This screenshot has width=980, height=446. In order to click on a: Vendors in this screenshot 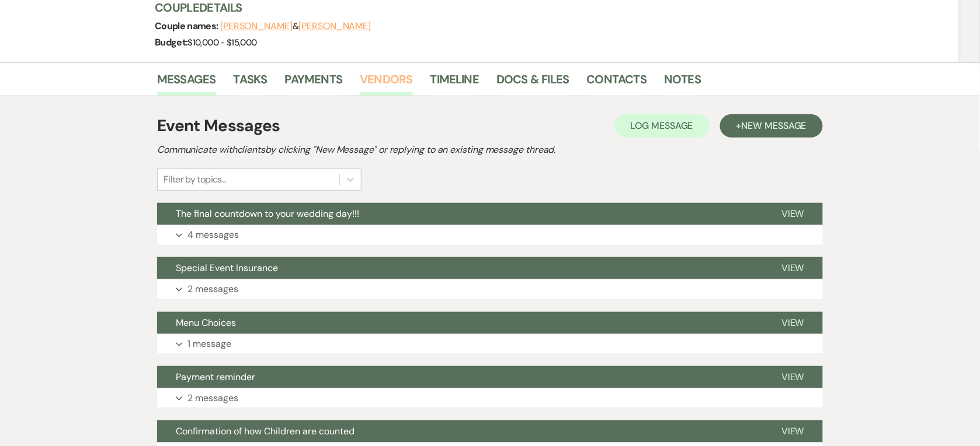, I will do `click(386, 83)`.